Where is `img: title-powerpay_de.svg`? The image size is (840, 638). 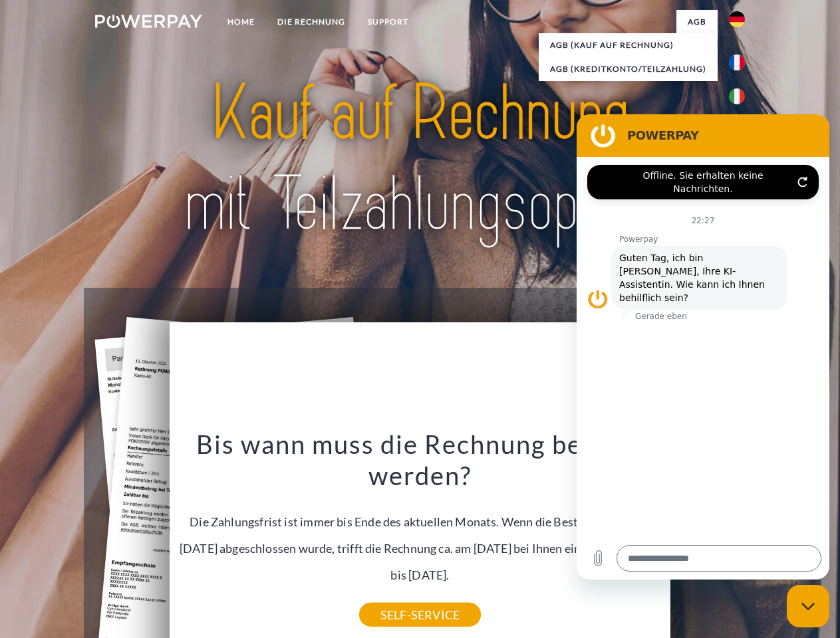 img: title-powerpay_de.svg is located at coordinates (419, 159).